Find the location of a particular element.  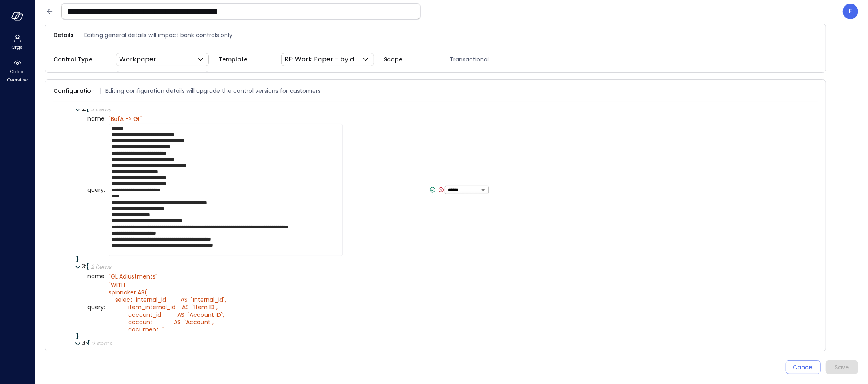

span: Scope is located at coordinates (411, 59).